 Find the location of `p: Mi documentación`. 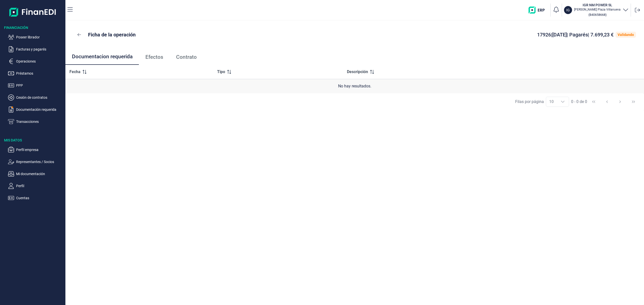

p: Mi documentación is located at coordinates (40, 174).